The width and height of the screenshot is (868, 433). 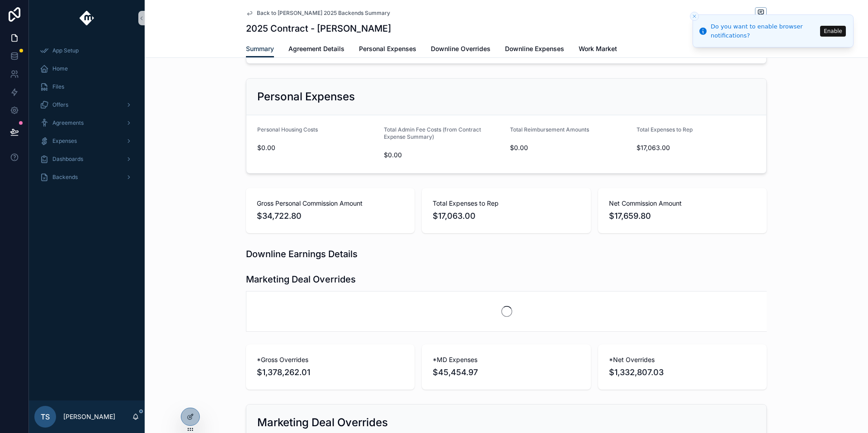 What do you see at coordinates (460, 49) in the screenshot?
I see `span: Downline Overrides` at bounding box center [460, 49].